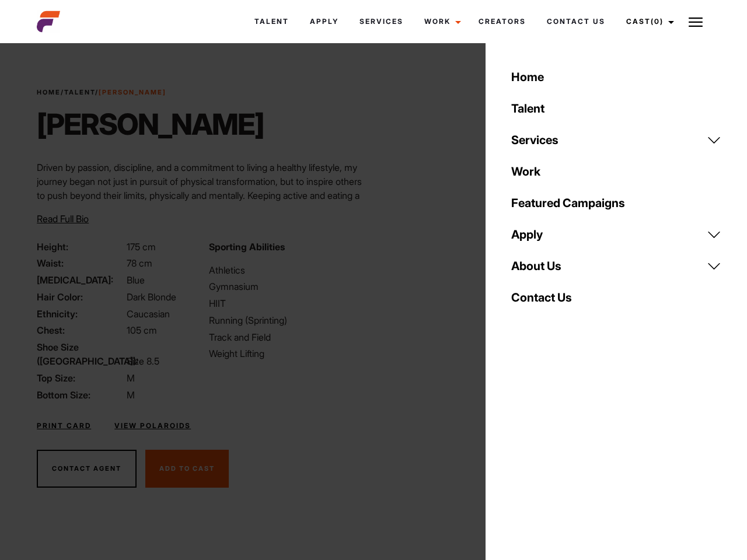 Image resolution: width=747 pixels, height=560 pixels. Describe the element at coordinates (139, 264) in the screenshot. I see `span: 78 cm` at that location.